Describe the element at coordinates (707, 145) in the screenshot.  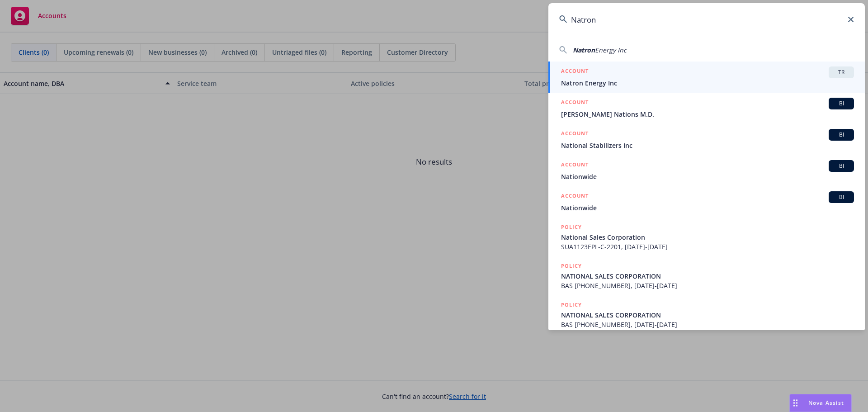
I see `span: National Stabilizers Inc` at that location.